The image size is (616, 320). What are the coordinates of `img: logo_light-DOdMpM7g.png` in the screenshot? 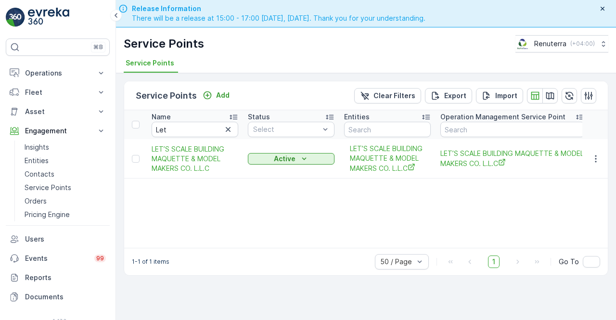 It's located at (49, 17).